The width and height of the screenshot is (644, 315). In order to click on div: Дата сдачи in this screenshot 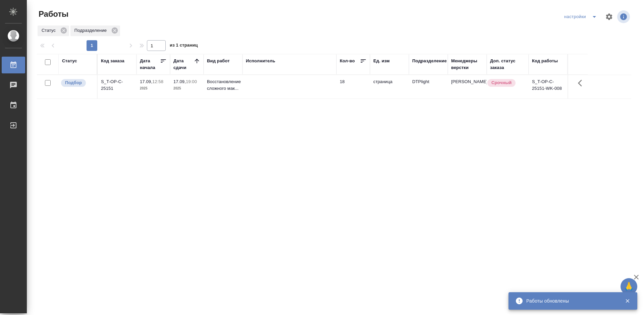, I will do `click(184, 65)`.